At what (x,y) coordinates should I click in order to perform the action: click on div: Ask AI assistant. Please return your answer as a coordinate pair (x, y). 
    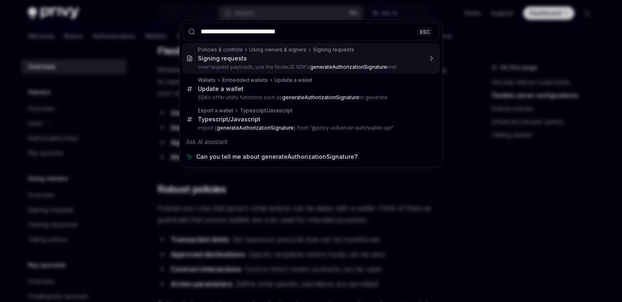
    Looking at the image, I should click on (311, 142).